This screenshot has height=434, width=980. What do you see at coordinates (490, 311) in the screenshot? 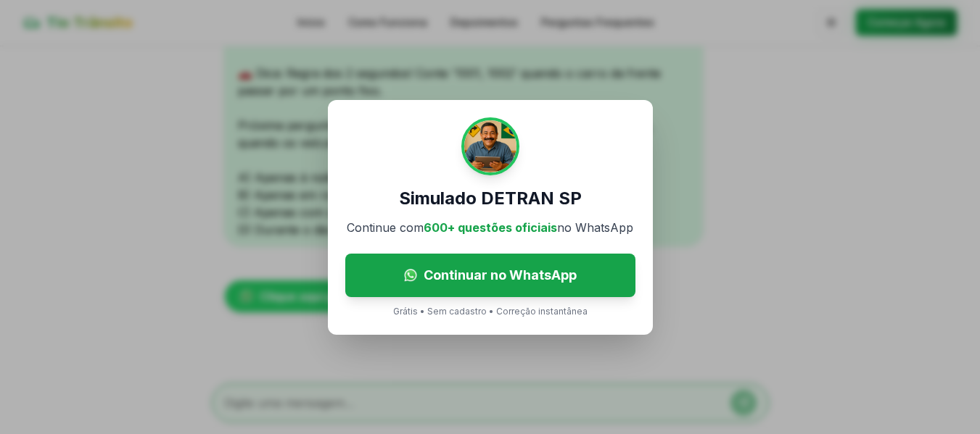
I see `p: Grátis • Sem cadastro • Correção instantânea` at bounding box center [490, 311].